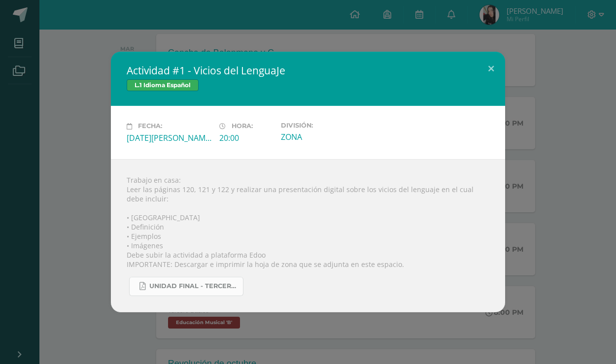 This screenshot has height=364, width=616. I want to click on span: Fecha:, so click(150, 126).